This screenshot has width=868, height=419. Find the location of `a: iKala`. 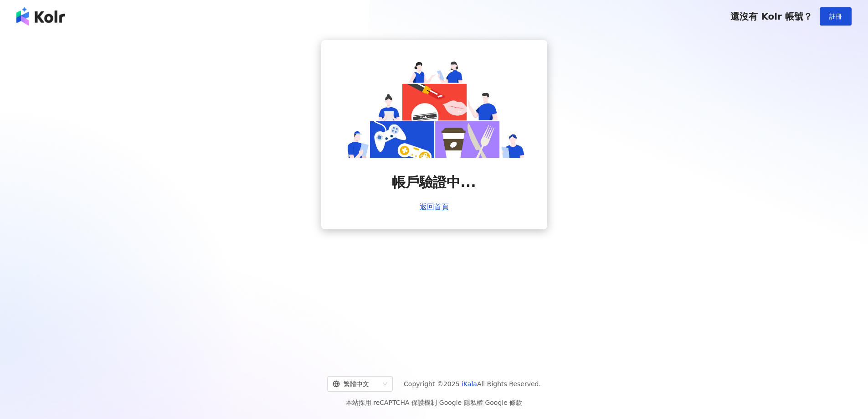

a: iKala is located at coordinates (469, 384).